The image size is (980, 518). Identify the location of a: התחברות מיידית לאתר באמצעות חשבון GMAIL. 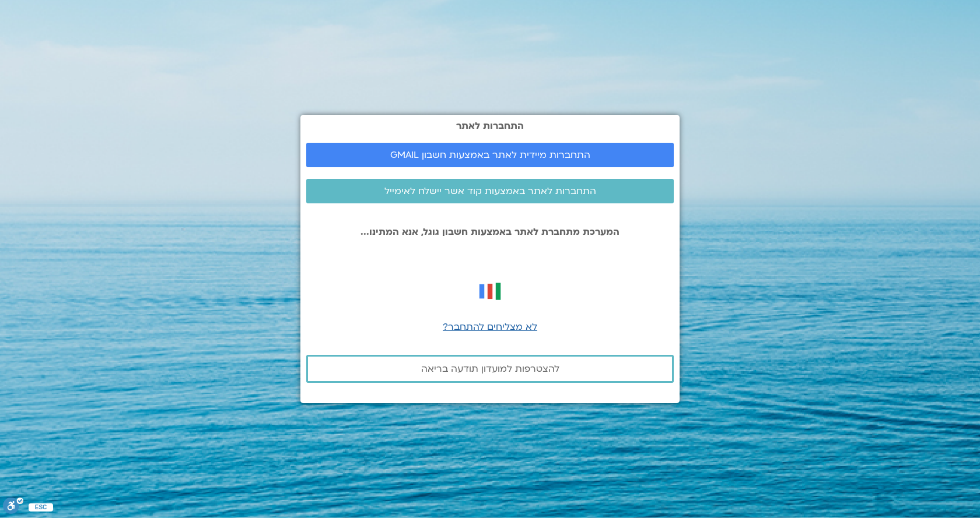
(490, 155).